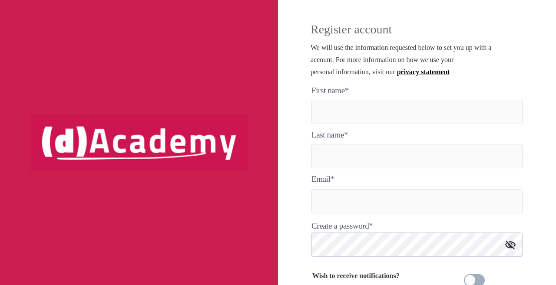 This screenshot has width=556, height=285. I want to click on b: Wish to receive notifications?, so click(356, 276).